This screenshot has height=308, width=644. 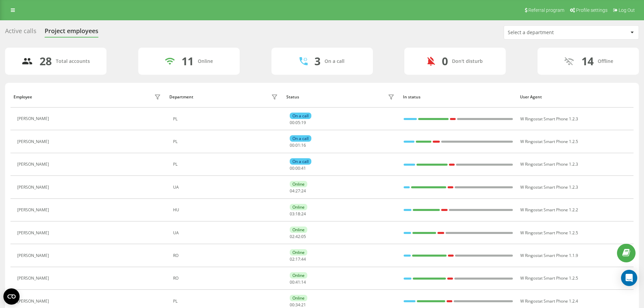 What do you see at coordinates (298, 145) in the screenshot?
I see `span: 01` at bounding box center [298, 145].